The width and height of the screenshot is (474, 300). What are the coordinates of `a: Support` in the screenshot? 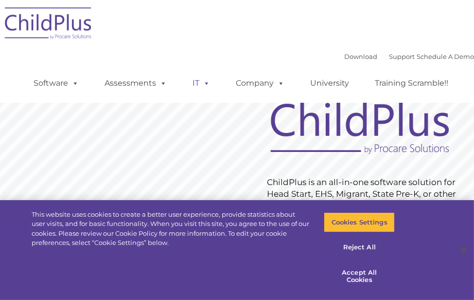 It's located at (402, 56).